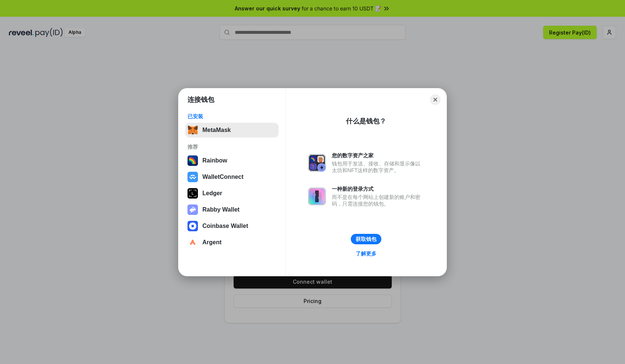 The height and width of the screenshot is (364, 625). I want to click on img: svg+xml,%3Csvg%20xmlns%3D%22http%3A%2F%2Fwww.w3.org%2F2000%2Fsvg%22%20width%3D%2228%22%20height%3..., so click(193, 193).